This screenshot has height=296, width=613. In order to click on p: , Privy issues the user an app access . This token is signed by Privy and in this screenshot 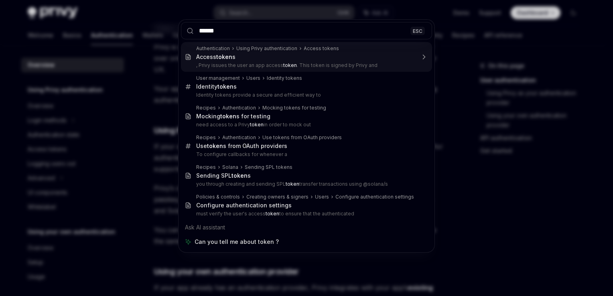, I will do `click(306, 65)`.